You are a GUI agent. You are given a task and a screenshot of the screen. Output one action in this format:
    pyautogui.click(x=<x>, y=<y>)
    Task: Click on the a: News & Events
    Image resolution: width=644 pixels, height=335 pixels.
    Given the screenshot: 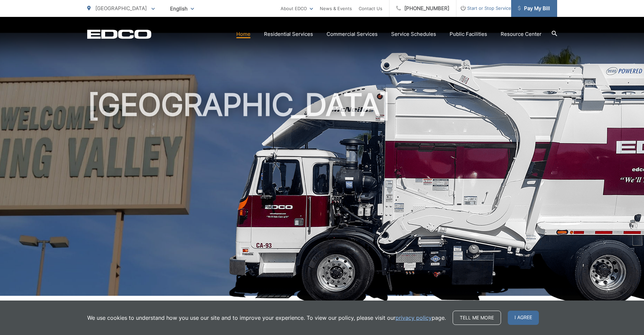 What is the action you would take?
    pyautogui.click(x=336, y=9)
    